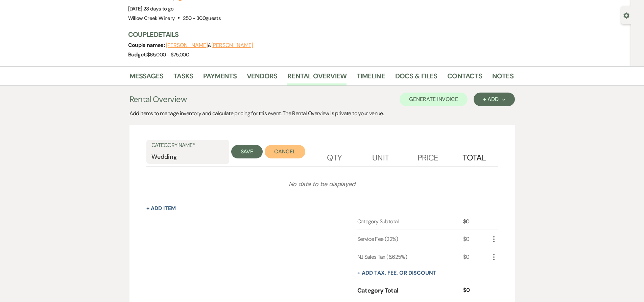 This screenshot has height=302, width=644. What do you see at coordinates (152, 18) in the screenshot?
I see `span: Willow Creek Winery` at bounding box center [152, 18].